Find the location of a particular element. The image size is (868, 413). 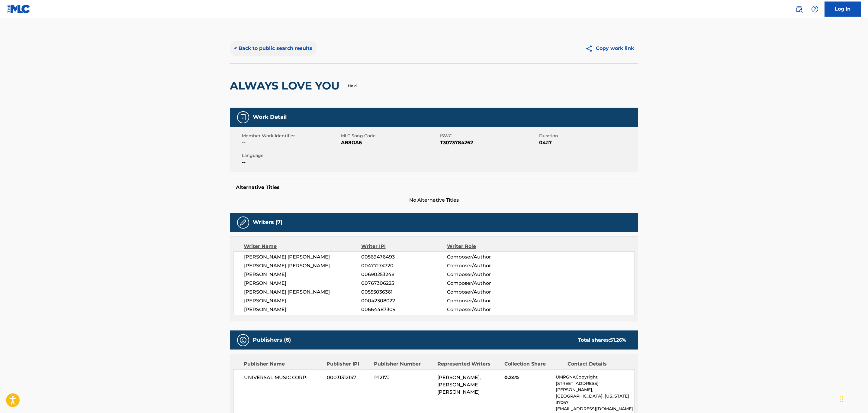

span: 04:17 is located at coordinates (588, 143).